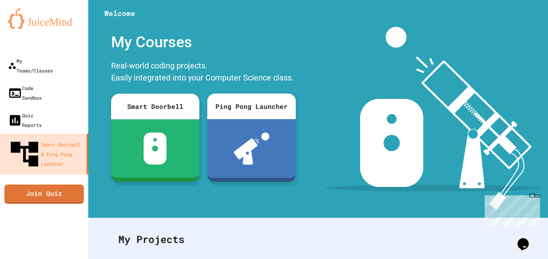 The image size is (548, 259). I want to click on div: My Courses, so click(203, 42).